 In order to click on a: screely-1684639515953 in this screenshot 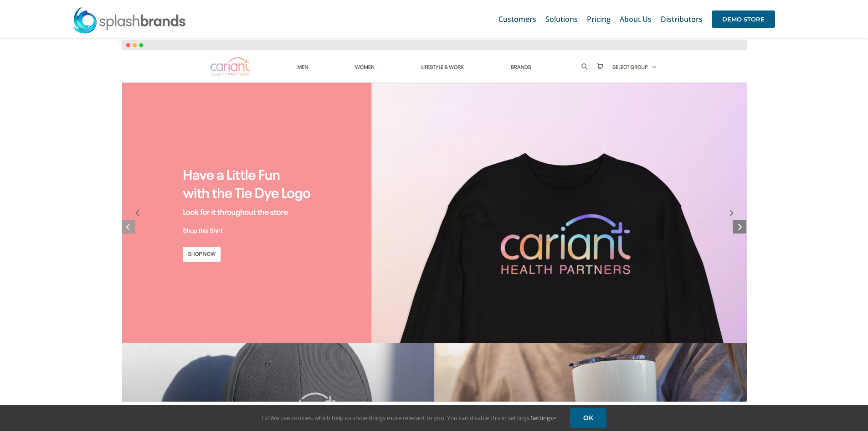, I will do `click(434, 399)`.